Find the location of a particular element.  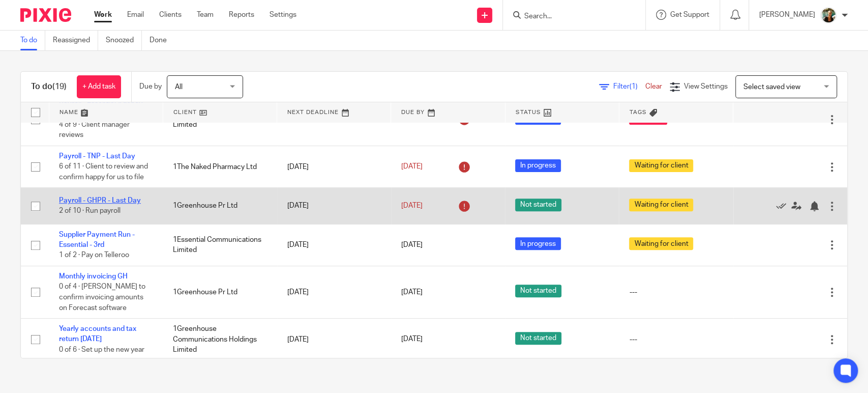

span: 2 of 10 · Run payroll is located at coordinates (90, 211).